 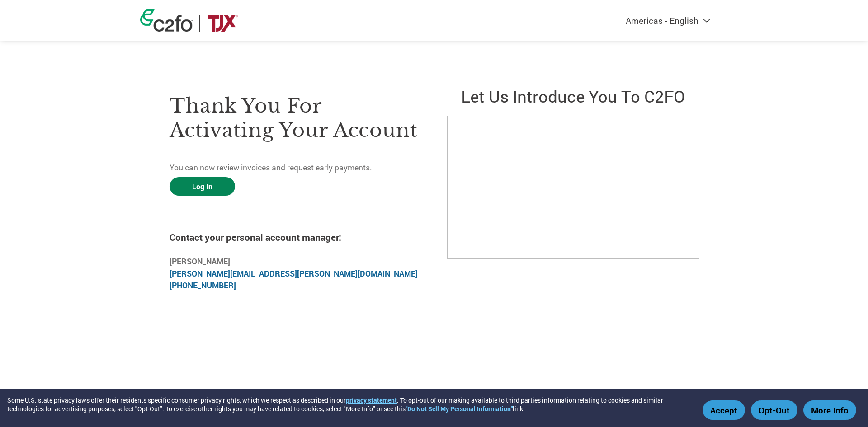 I want to click on p: You can now review invoices and request early payments., so click(x=295, y=168).